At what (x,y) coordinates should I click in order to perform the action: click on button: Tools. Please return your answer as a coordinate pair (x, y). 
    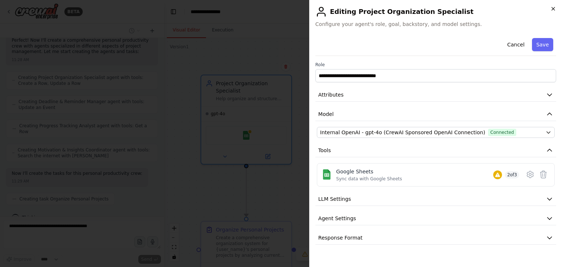
    Looking at the image, I should click on (436, 150).